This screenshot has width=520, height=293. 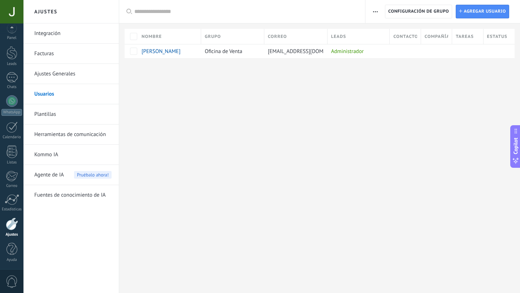 What do you see at coordinates (152, 36) in the screenshot?
I see `span: Nombre` at bounding box center [152, 36].